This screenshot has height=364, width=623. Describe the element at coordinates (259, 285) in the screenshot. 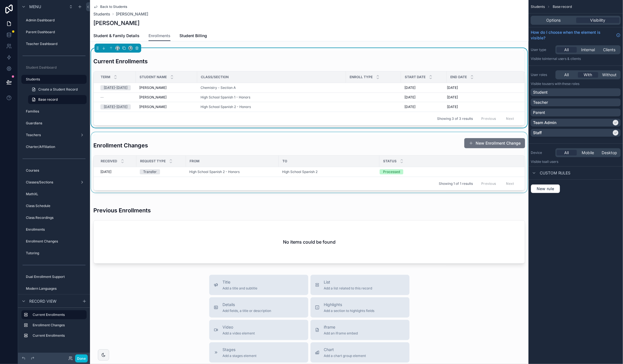

I see `button: TitleAdd a title and subtitle` at that location.